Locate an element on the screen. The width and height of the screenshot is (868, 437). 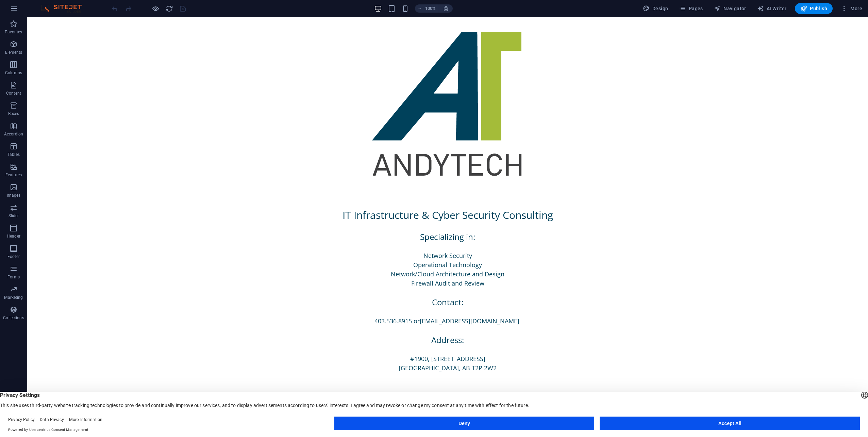
p: Features is located at coordinates (13, 175).